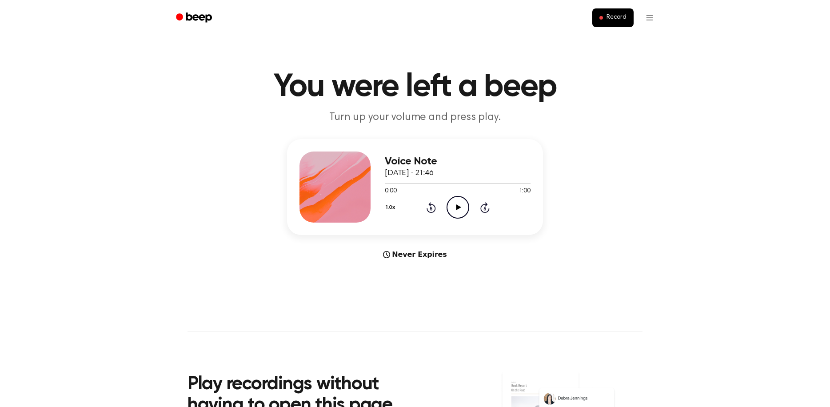 This screenshot has height=407, width=830. I want to click on h3: Voice Note, so click(458, 161).